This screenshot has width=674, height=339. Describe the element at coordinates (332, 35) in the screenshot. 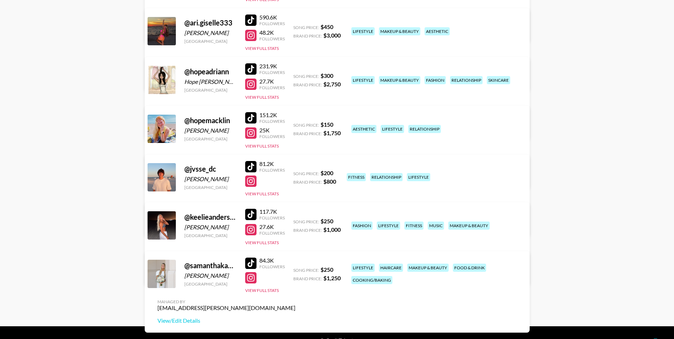

I see `strong: $ 3,000` at that location.